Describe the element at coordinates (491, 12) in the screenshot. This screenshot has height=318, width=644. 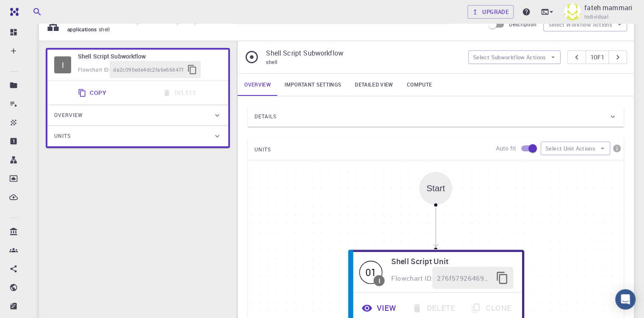
I see `a: Upgrade` at that location.